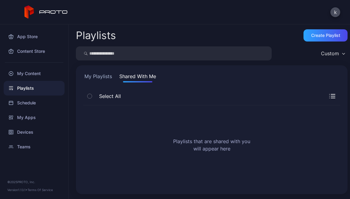 This screenshot has width=350, height=199. I want to click on div: Create Playlist, so click(325, 35).